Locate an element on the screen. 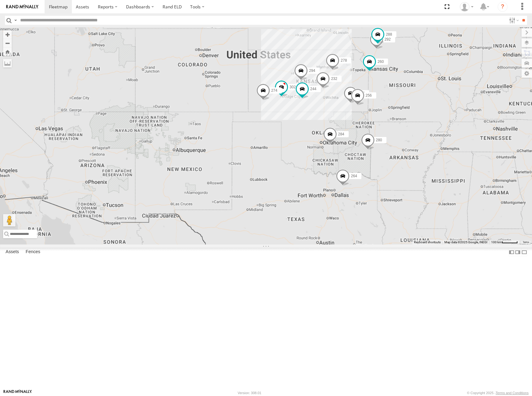 The image size is (532, 396). a: Visit our Website is located at coordinates (18, 393).